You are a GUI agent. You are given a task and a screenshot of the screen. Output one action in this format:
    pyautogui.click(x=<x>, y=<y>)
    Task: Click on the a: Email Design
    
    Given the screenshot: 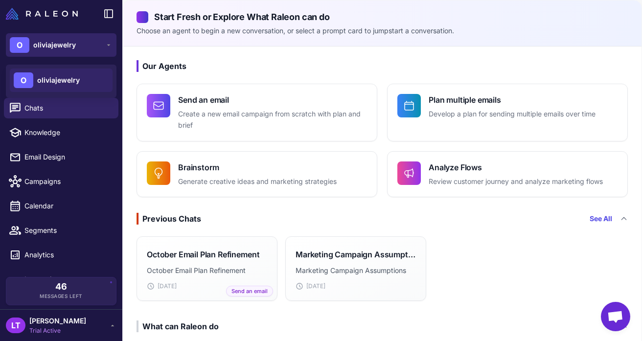 What is the action you would take?
    pyautogui.click(x=61, y=157)
    